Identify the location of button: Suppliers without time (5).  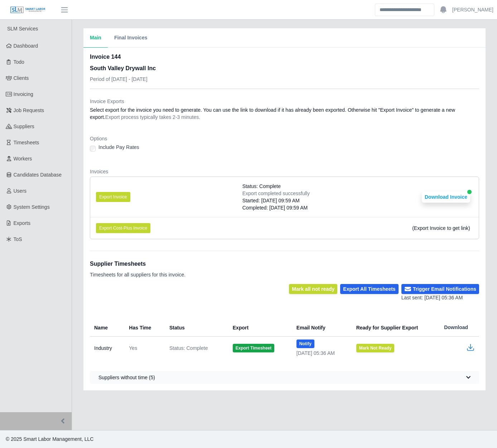
(284, 377).